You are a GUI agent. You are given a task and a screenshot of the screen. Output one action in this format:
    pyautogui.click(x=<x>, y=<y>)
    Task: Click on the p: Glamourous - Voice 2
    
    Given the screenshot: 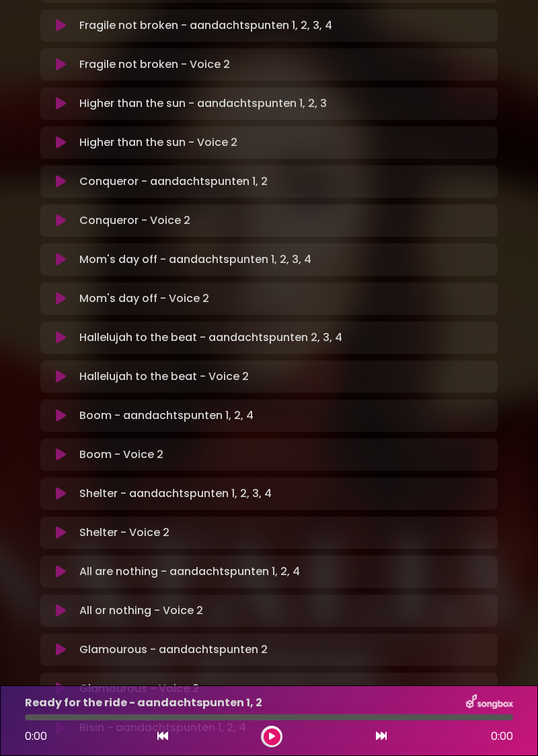 What is the action you would take?
    pyautogui.click(x=139, y=689)
    